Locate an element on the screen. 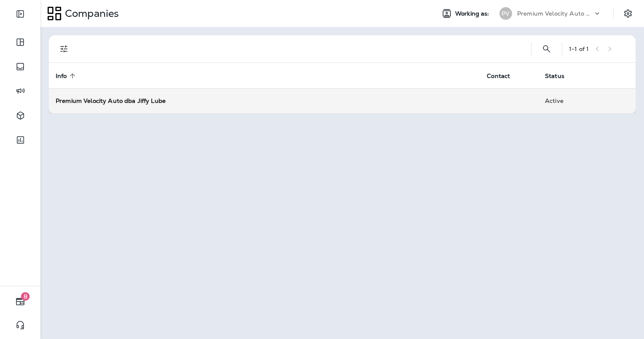  td: Active is located at coordinates (566, 101).